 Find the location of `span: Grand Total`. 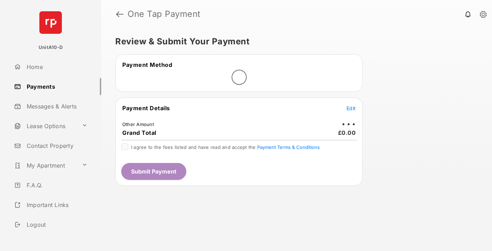

span: Grand Total is located at coordinates (139, 133).